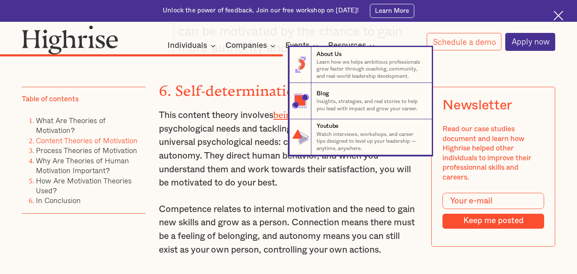 The width and height of the screenshot is (577, 274). What do you see at coordinates (370, 141) in the screenshot?
I see `p: Watch interviews, workshops, and career tips designed to level up your leadership — anytime, anyw...` at bounding box center [370, 141].